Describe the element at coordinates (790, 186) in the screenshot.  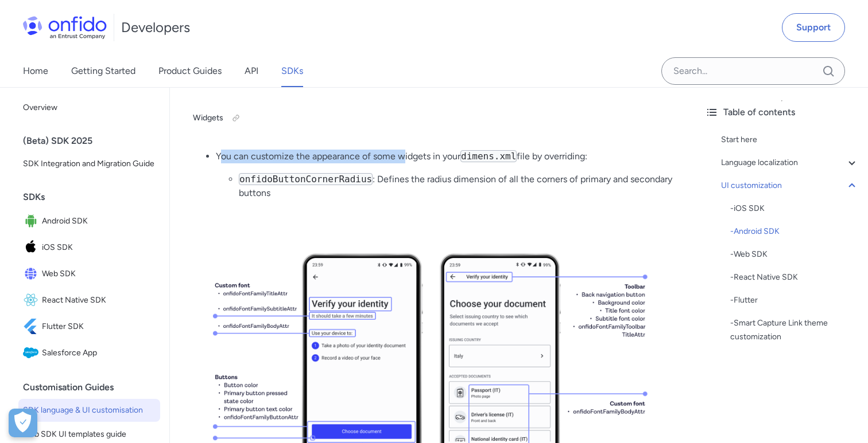
I see `a: UI customization` at that location.